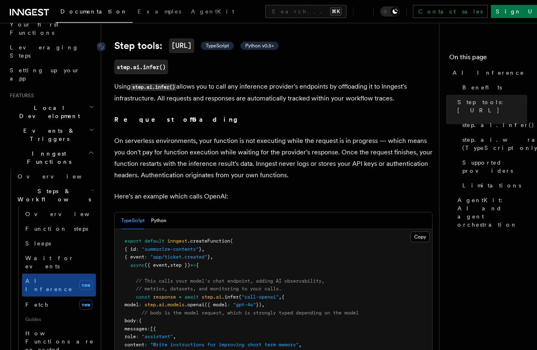 The width and height of the screenshot is (537, 350). What do you see at coordinates (53, 195) in the screenshot?
I see `span: Steps & Workflows` at bounding box center [53, 195].